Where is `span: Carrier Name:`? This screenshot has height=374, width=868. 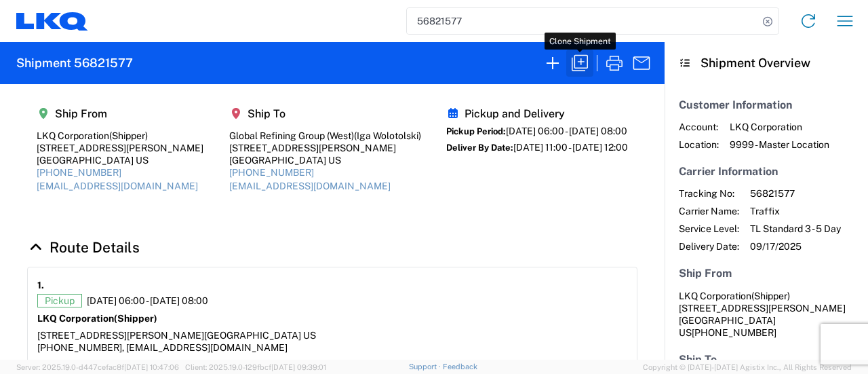 span: Carrier Name: is located at coordinates (709, 211).